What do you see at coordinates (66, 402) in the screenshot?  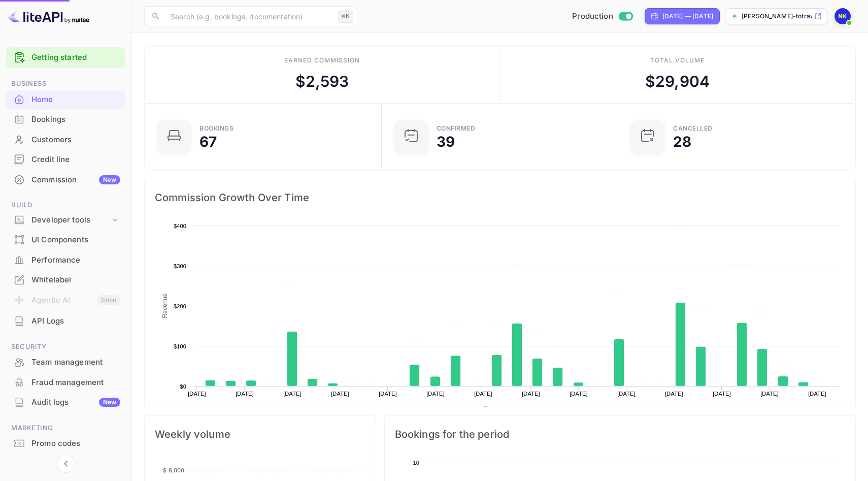 I see `a: Audit logsNew` at bounding box center [66, 402].